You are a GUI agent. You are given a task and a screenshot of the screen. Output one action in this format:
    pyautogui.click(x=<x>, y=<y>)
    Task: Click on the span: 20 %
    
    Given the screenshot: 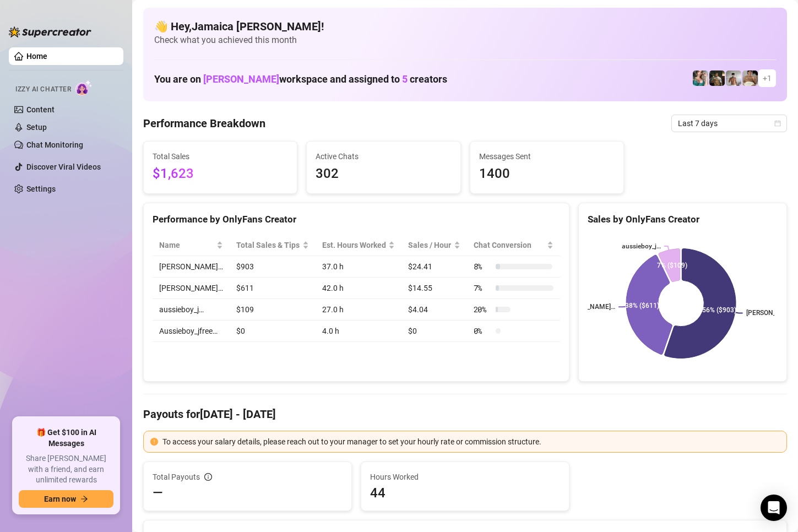 What is the action you would take?
    pyautogui.click(x=482, y=310)
    